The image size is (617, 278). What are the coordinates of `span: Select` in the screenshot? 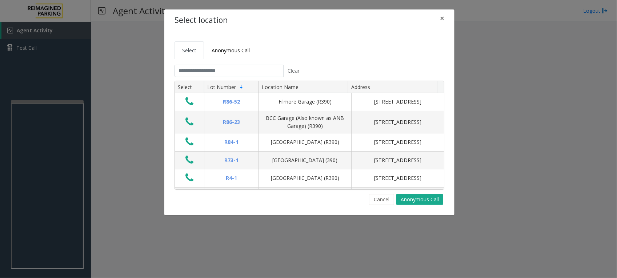 It's located at (189, 50).